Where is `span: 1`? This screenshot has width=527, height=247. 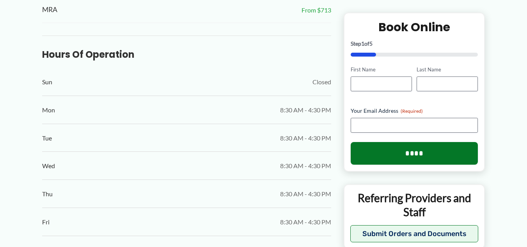
span: 1 is located at coordinates (363, 43).